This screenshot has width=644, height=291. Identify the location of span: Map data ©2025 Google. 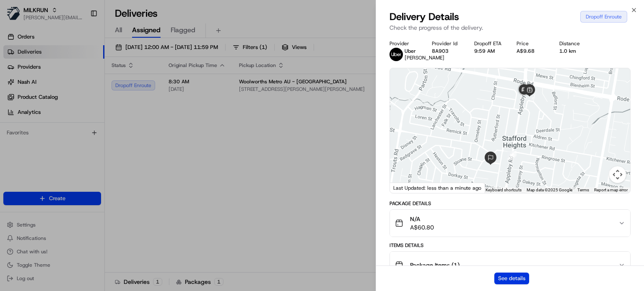
(549, 190).